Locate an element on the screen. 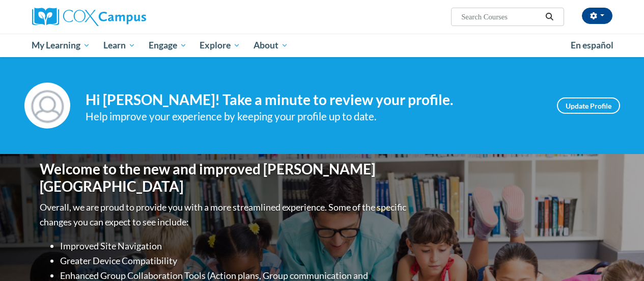 The image size is (644, 281). span: My Learning is located at coordinates (60, 45).